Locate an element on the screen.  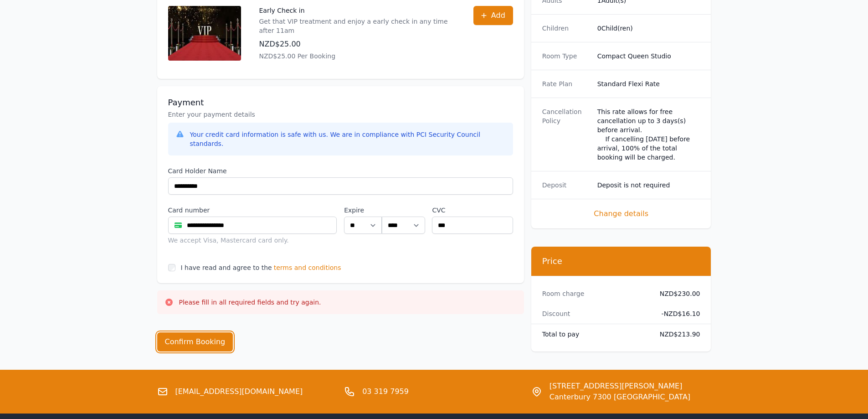
dd: Deposit is not required is located at coordinates (649, 185).